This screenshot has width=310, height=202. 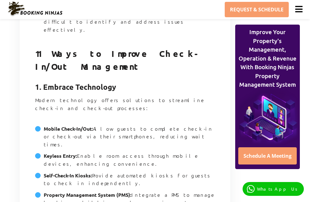 I want to click on strong: 11 Ways to Improve Check-In/Out Management, so click(x=120, y=60).